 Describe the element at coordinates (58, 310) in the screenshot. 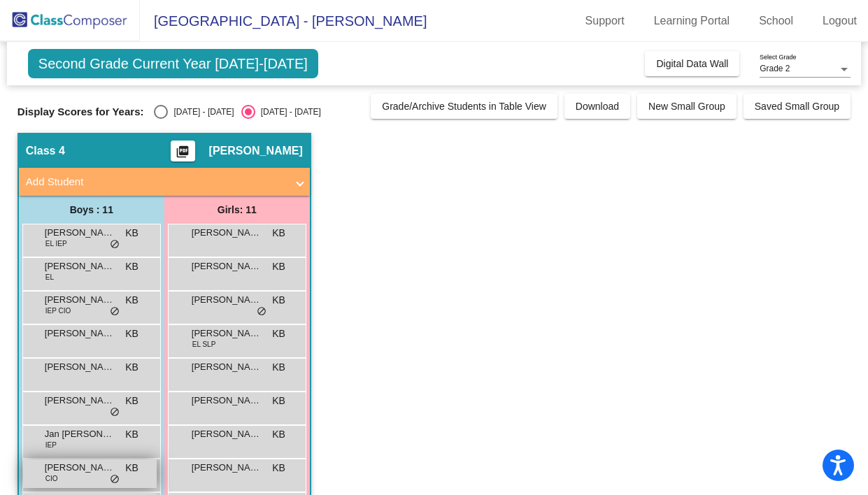

I see `span: IEP CIO` at that location.